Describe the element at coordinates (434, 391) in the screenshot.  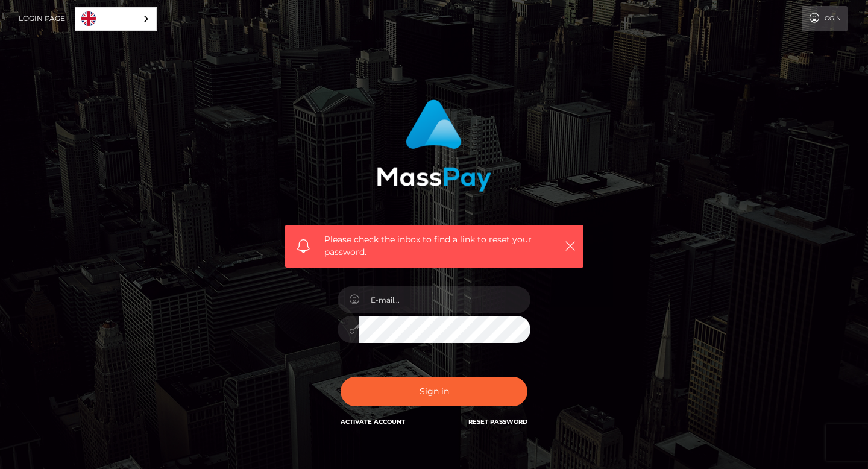
I see `button: Sign in` at that location.